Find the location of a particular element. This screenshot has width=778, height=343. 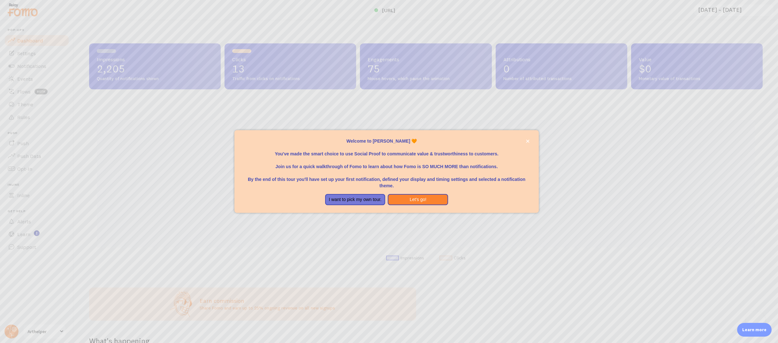

p: By the end of this tour you'll have set up your first notification, defined your display and timi... is located at coordinates (387, 180).